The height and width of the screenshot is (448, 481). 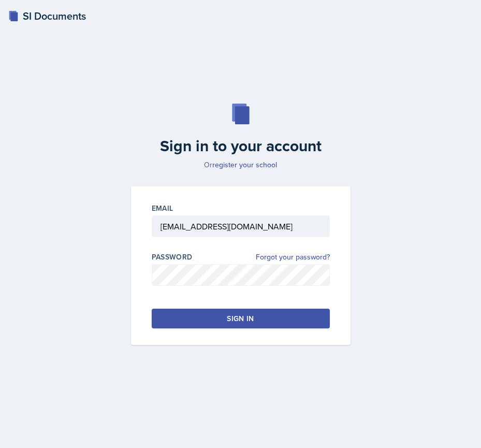 I want to click on a: Forgot your password?, so click(x=293, y=257).